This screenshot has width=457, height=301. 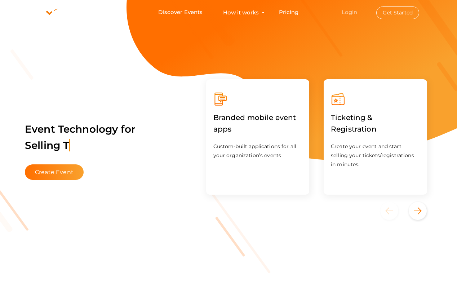 I want to click on button: How it works, so click(x=241, y=12).